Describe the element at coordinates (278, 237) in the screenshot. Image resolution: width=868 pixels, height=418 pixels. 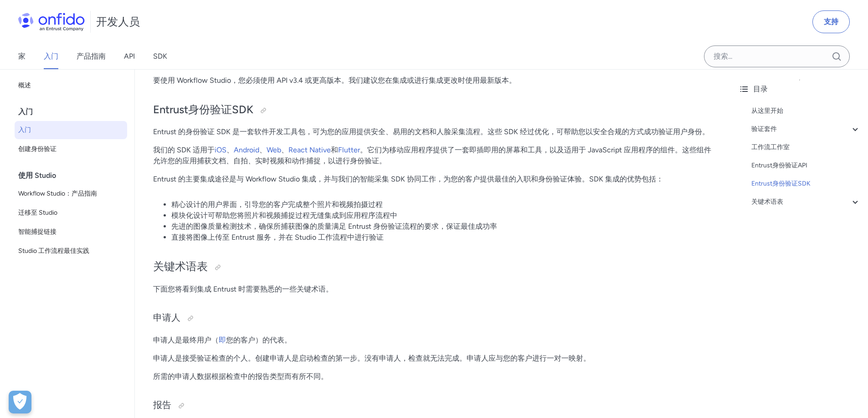
I see `font: 直接将图像上传至 Entrust 服务，并在 Studio 工作流程中进行验证` at that location.